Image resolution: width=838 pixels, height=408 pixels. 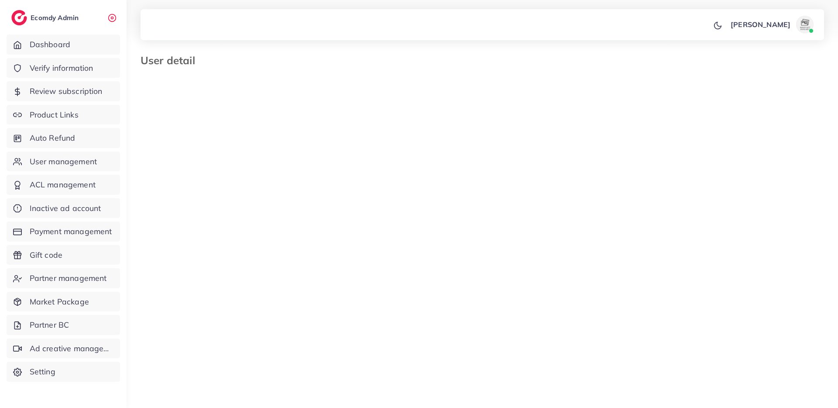 I want to click on a: Product Links, so click(x=63, y=115).